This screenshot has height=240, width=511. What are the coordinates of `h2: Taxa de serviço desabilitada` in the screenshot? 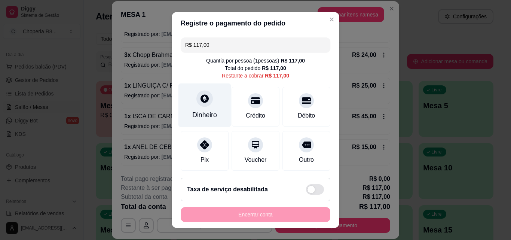 It's located at (227, 189).